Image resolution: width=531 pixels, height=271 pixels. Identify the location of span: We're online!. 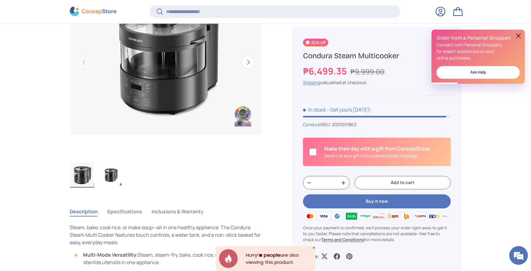
(61, 110).